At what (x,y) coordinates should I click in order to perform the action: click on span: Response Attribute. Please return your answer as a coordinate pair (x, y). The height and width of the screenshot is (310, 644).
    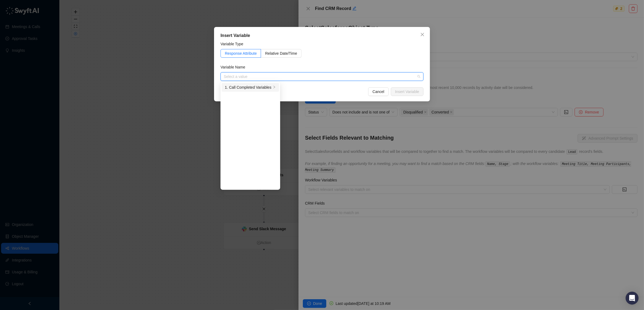
    Looking at the image, I should click on (241, 54).